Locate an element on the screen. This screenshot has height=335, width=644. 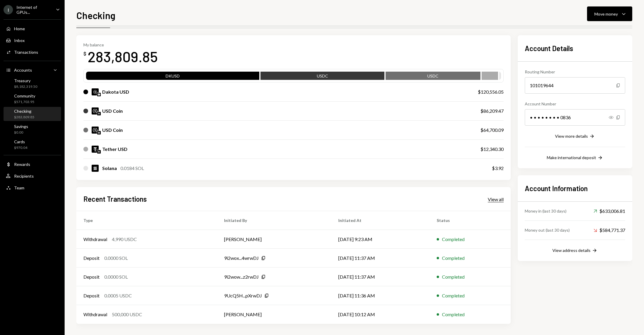
img: solana-mainnet is located at coordinates (99, 132).